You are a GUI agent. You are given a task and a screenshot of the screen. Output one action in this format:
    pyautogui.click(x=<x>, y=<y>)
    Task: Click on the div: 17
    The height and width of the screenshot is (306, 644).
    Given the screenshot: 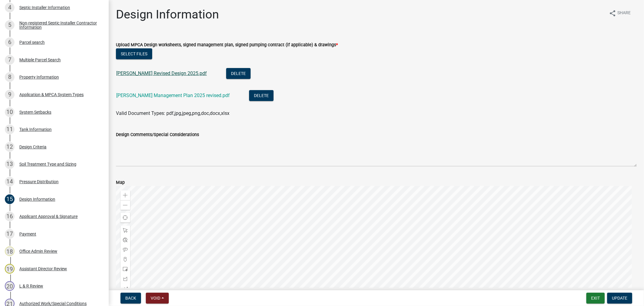 What is the action you would take?
    pyautogui.click(x=10, y=234)
    